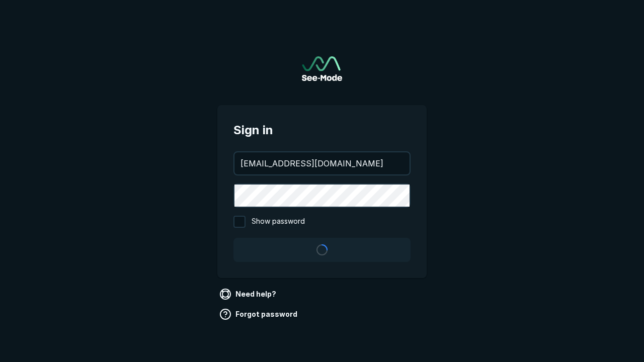 Image resolution: width=644 pixels, height=362 pixels. Describe the element at coordinates (278, 222) in the screenshot. I see `span: Show password` at that location.